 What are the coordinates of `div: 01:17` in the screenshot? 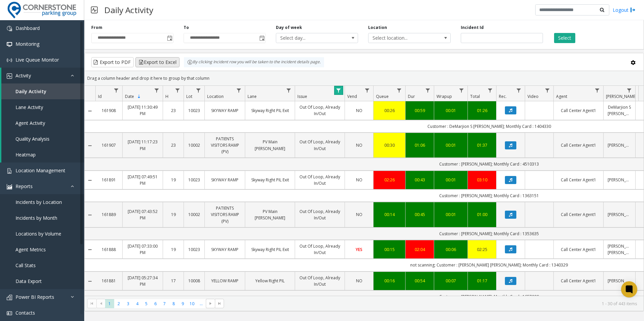 It's located at (482, 281).